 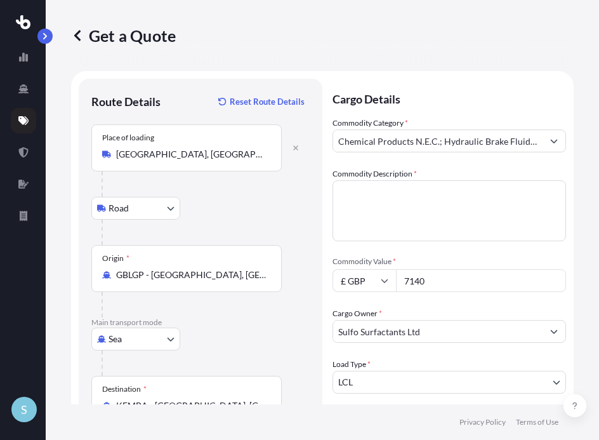 I want to click on span: S, so click(x=24, y=409).